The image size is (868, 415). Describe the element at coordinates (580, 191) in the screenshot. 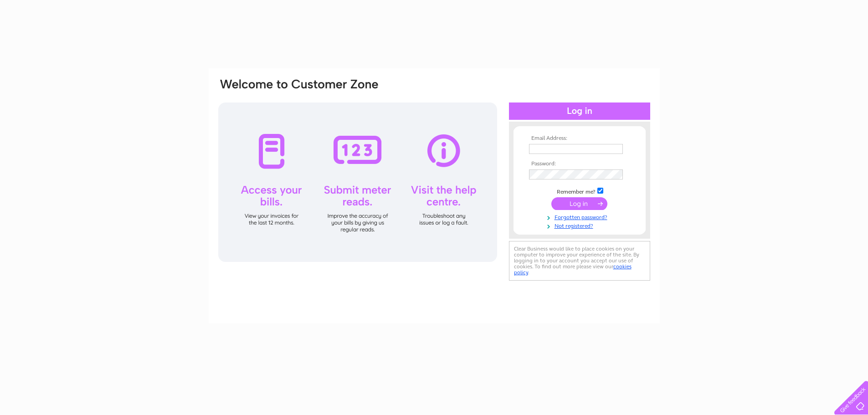

I see `td: Remember me?` at that location.